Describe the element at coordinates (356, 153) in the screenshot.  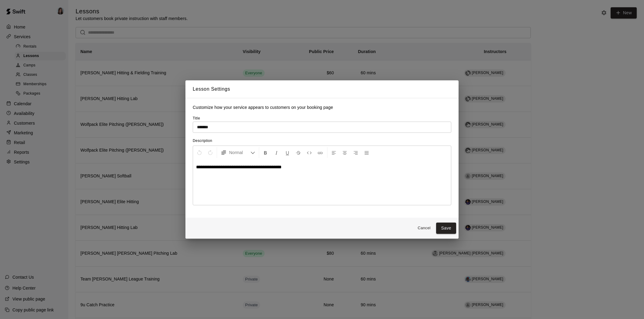
I see `button: Right Align` at that location.